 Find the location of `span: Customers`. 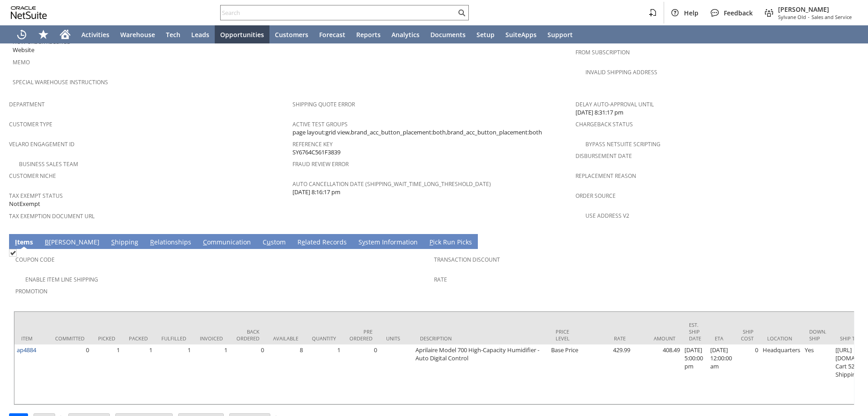

span: Customers is located at coordinates (292, 35).